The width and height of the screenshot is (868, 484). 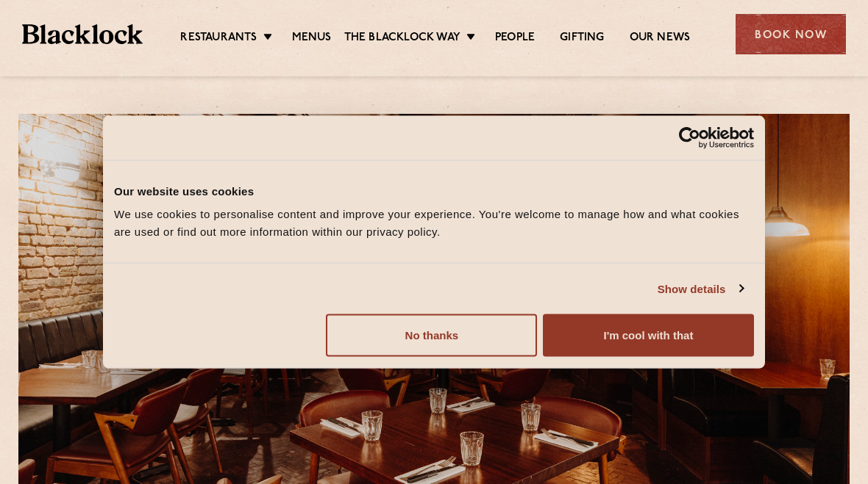 What do you see at coordinates (515, 38) in the screenshot?
I see `a: People` at bounding box center [515, 38].